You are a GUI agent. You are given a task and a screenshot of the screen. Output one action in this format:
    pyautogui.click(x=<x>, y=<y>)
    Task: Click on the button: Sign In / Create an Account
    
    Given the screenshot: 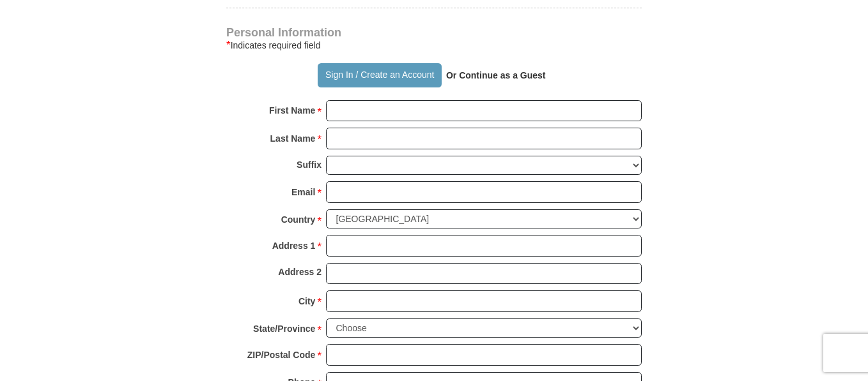 What is the action you would take?
    pyautogui.click(x=379, y=75)
    